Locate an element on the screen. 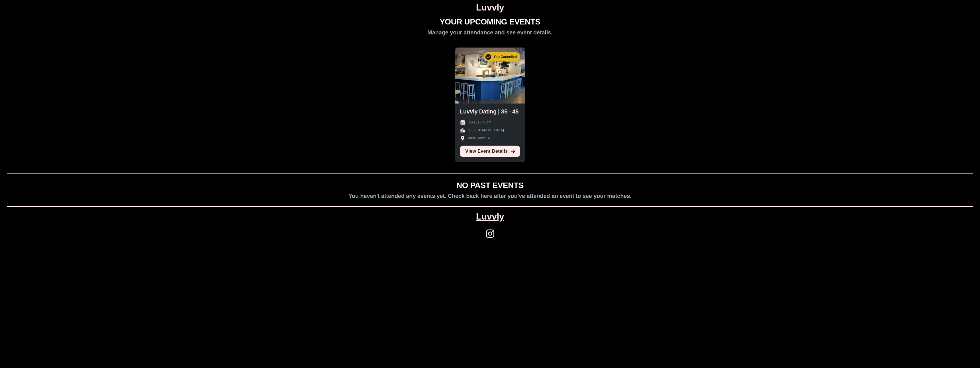  p: Wine Down SF is located at coordinates (479, 138).